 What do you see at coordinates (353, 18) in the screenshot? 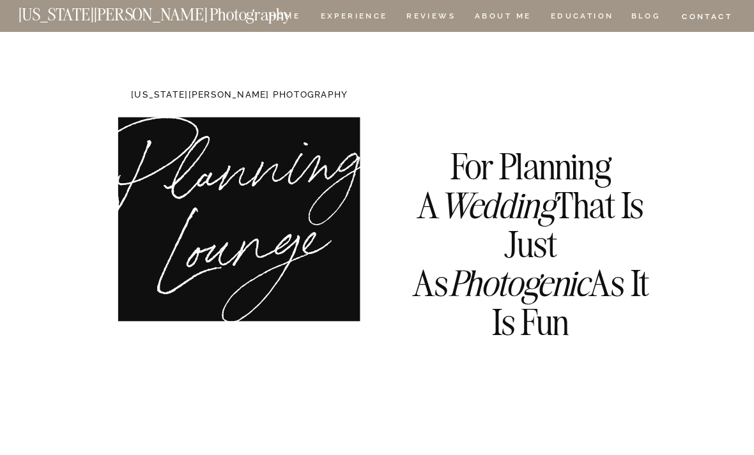
I see `a: Experience` at bounding box center [353, 18].